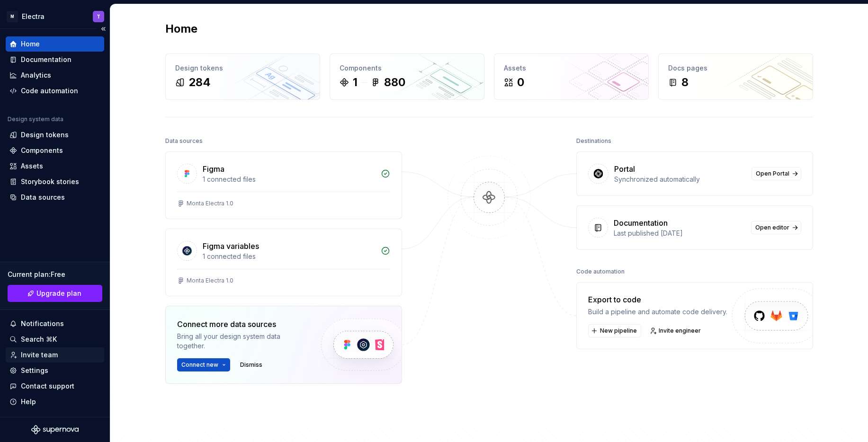 The height and width of the screenshot is (442, 868). What do you see at coordinates (657, 312) in the screenshot?
I see `div: Build a pipeline and automate code delivery.` at bounding box center [657, 312].